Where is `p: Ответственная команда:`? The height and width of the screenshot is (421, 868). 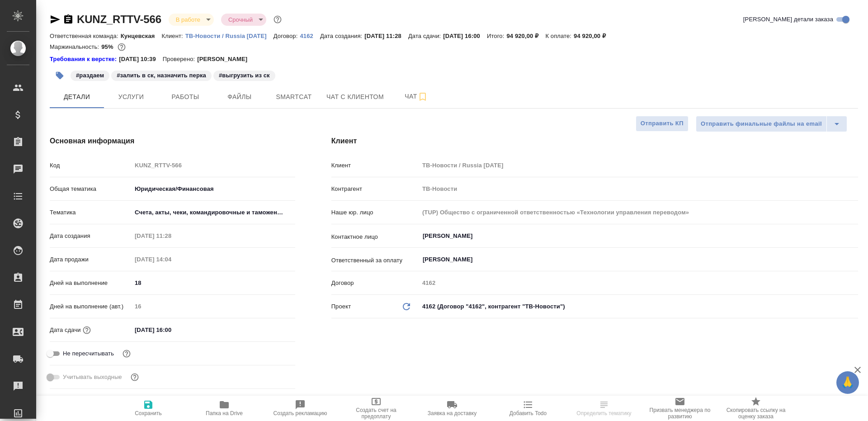
p: Ответственная команда: is located at coordinates (85, 36).